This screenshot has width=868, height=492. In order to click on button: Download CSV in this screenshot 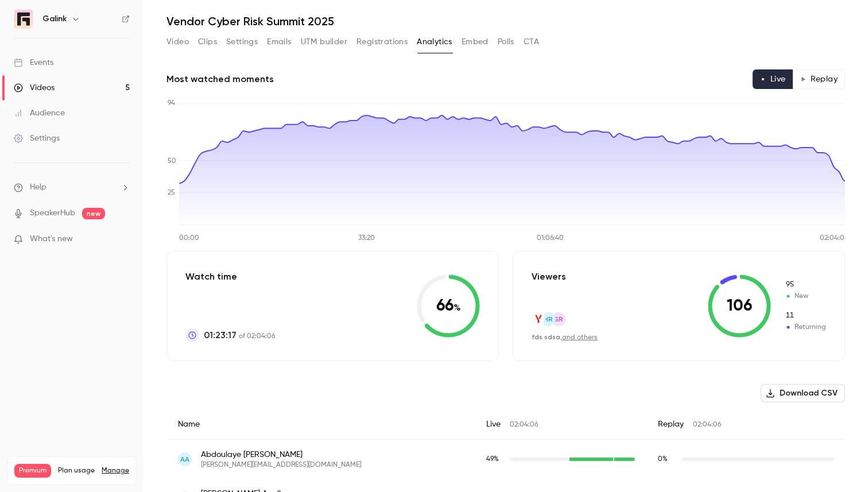, I will do `click(803, 393)`.